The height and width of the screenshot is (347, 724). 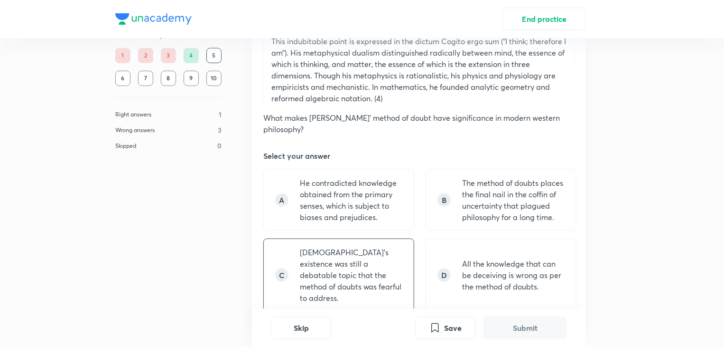 What do you see at coordinates (123, 56) in the screenshot?
I see `div: 1` at bounding box center [123, 56].